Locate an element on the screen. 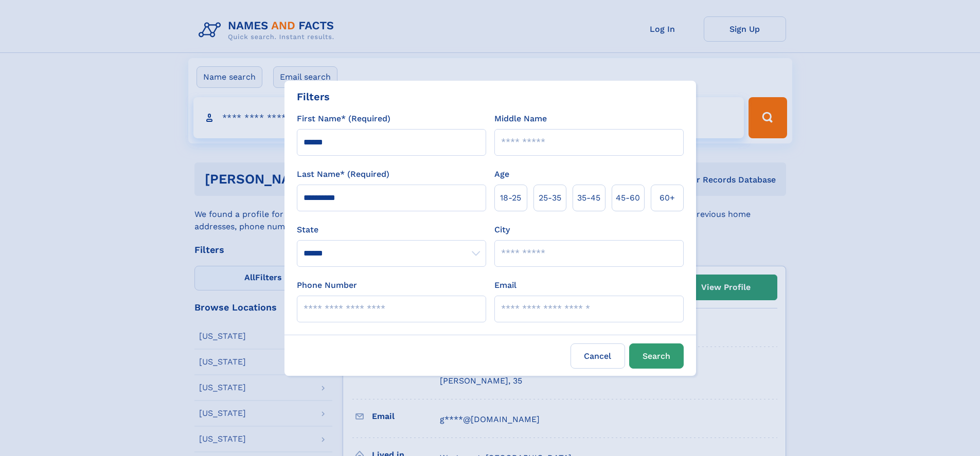  span: 60+ is located at coordinates (667, 198).